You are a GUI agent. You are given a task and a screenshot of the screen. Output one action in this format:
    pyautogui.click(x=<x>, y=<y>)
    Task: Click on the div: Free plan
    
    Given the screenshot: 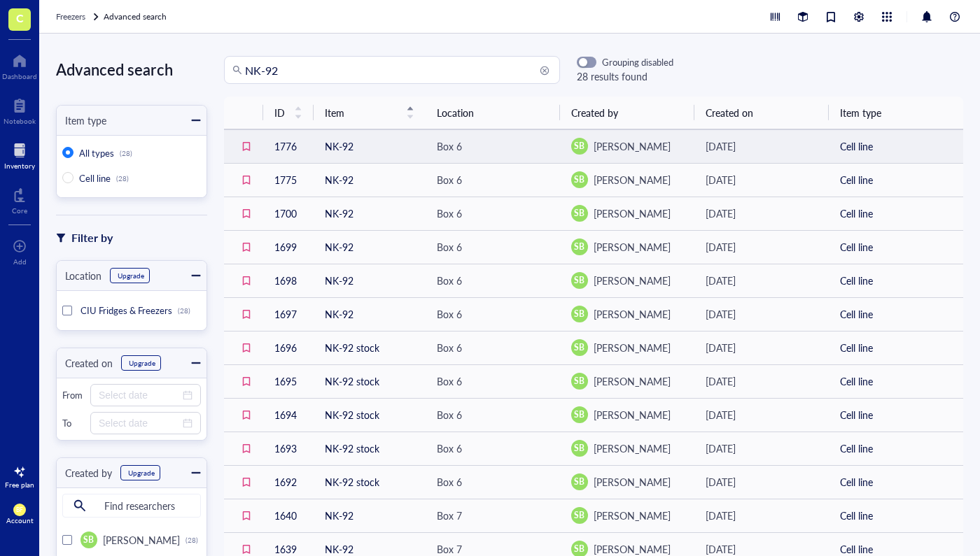 What is the action you would take?
    pyautogui.click(x=19, y=485)
    